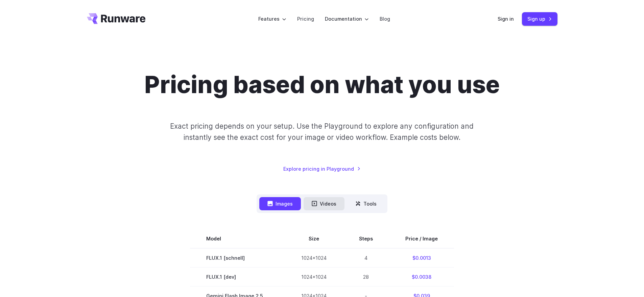 The width and height of the screenshot is (644, 297). Describe the element at coordinates (347, 18) in the screenshot. I see `label: Documentation` at that location.